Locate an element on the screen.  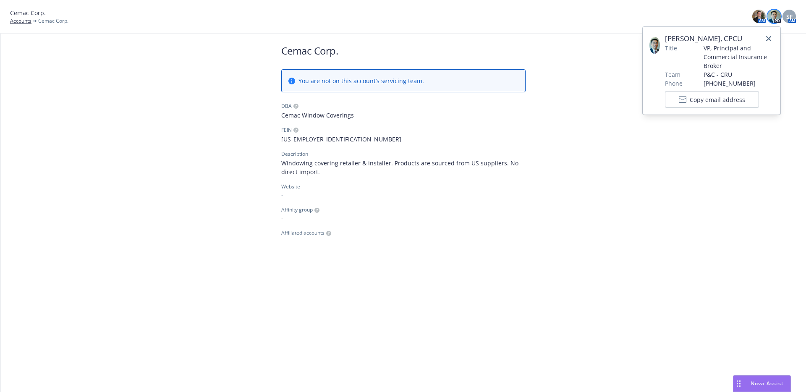
span: Affinity group is located at coordinates (297, 210).